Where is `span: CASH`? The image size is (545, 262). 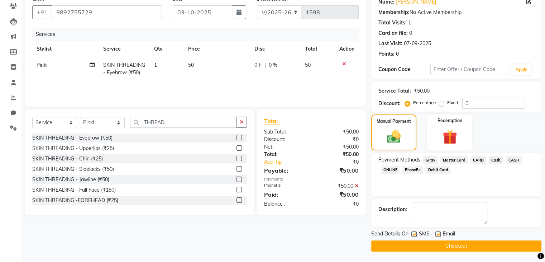 span: CASH is located at coordinates (514, 160).